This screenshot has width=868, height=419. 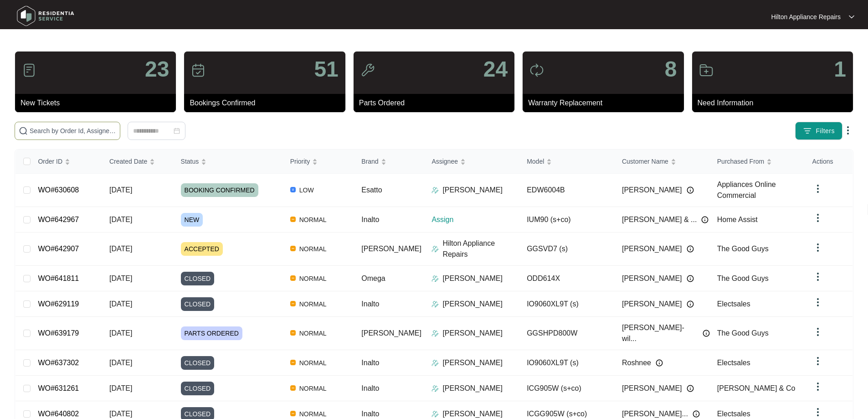 I want to click on a: WO#630608, so click(x=58, y=190).